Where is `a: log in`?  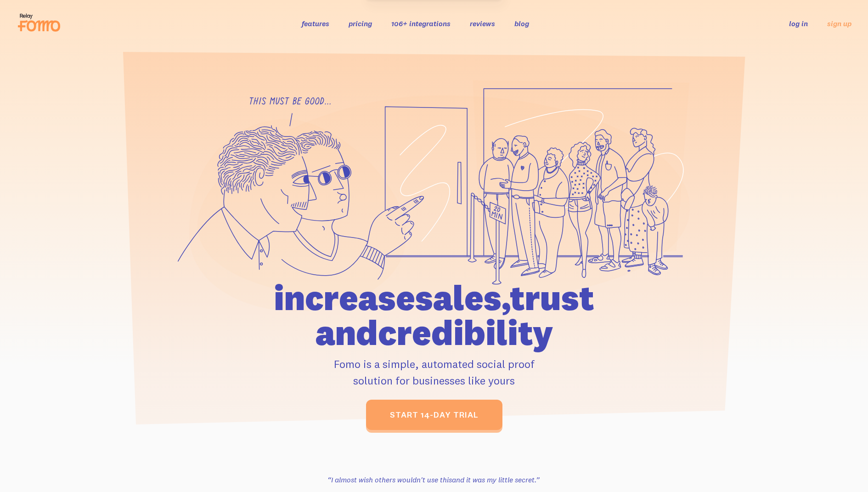
a: log in is located at coordinates (798, 24).